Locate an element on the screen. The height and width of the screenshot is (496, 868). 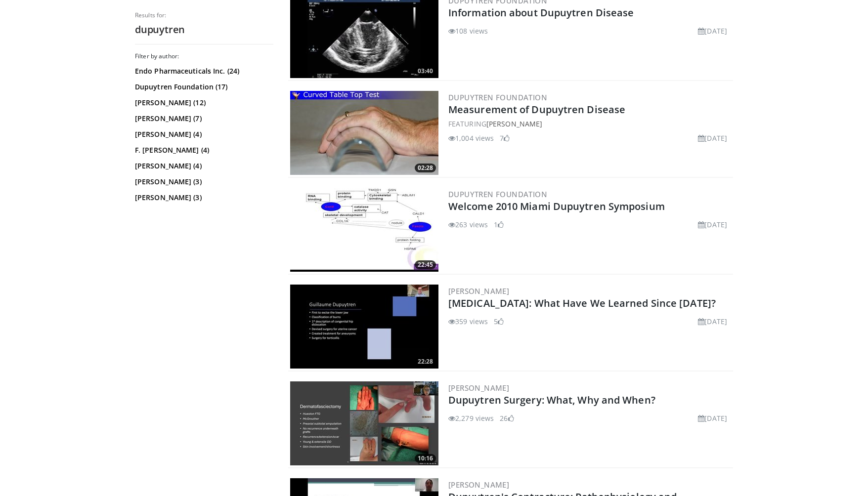
h2: dupuytren is located at coordinates (204, 29).